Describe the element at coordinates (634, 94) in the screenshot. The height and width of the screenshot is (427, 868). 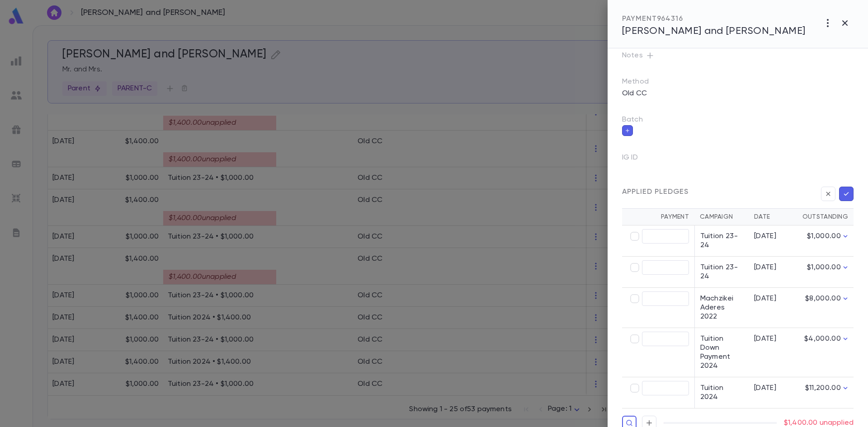
I see `p: Old CC` at that location.